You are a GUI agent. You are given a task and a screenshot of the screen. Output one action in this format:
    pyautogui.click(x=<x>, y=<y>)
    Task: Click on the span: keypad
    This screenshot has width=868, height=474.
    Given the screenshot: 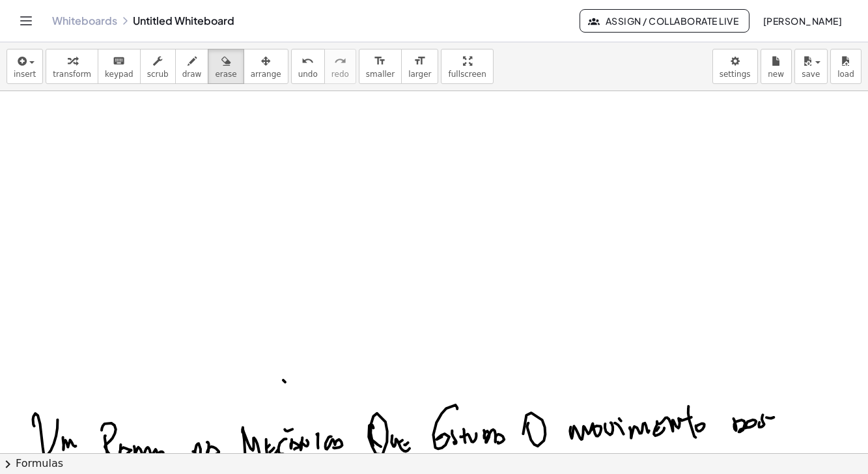 What is the action you would take?
    pyautogui.click(x=119, y=74)
    